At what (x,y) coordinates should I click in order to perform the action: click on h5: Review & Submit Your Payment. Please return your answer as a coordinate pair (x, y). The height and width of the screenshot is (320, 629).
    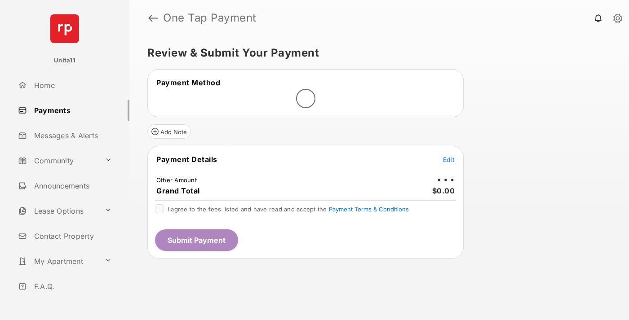
    Looking at the image, I should click on (375, 53).